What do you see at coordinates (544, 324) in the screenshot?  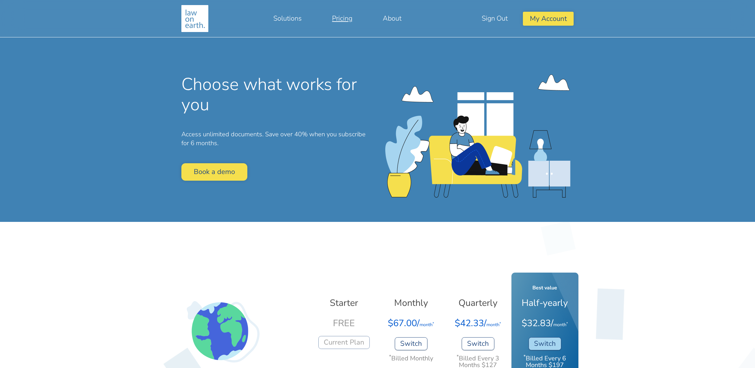 I see `p: $32.83/` at bounding box center [544, 324].